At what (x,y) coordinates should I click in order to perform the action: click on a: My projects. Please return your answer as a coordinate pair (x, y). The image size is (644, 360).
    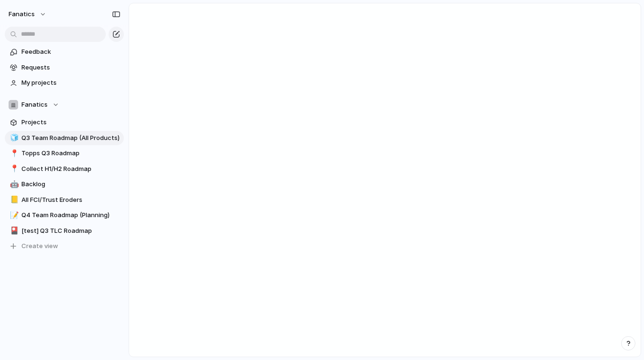
    Looking at the image, I should click on (65, 83).